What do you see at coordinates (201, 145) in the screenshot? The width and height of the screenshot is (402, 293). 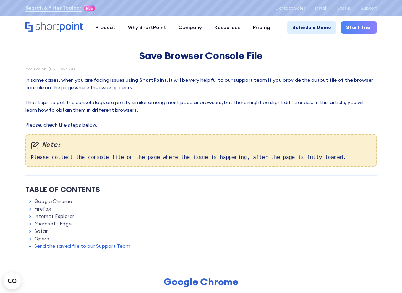 I see `em: Note:` at bounding box center [201, 145].